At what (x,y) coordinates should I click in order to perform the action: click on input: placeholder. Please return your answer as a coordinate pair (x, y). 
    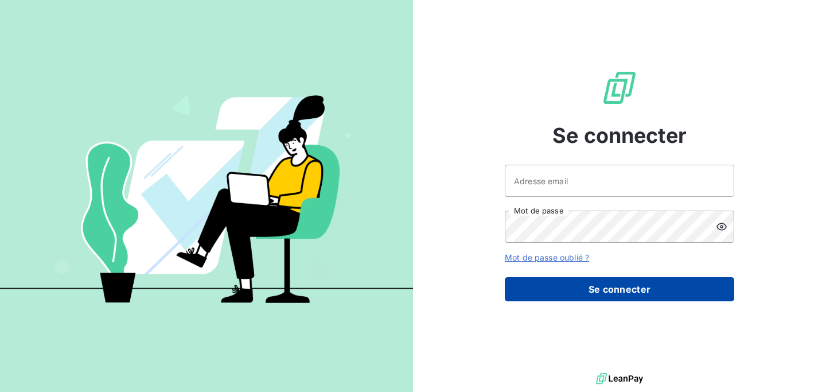
    Looking at the image, I should click on (620, 181).